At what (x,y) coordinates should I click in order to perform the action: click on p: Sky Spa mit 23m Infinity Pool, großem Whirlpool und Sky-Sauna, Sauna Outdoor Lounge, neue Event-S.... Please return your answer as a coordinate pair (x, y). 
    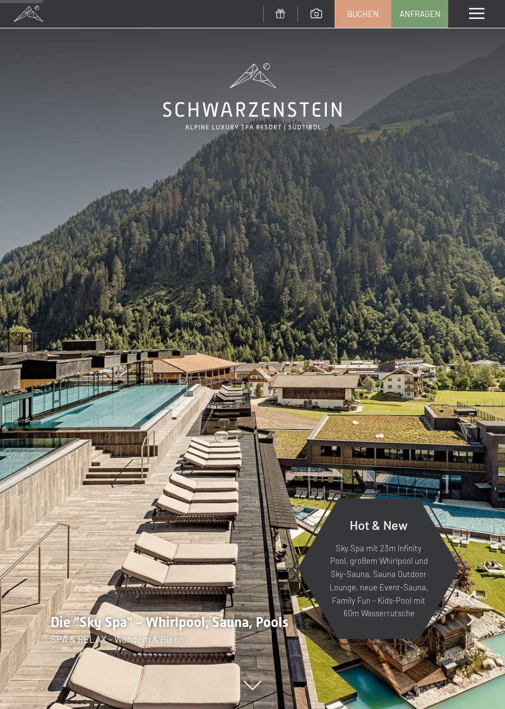
    Looking at the image, I should click on (379, 581).